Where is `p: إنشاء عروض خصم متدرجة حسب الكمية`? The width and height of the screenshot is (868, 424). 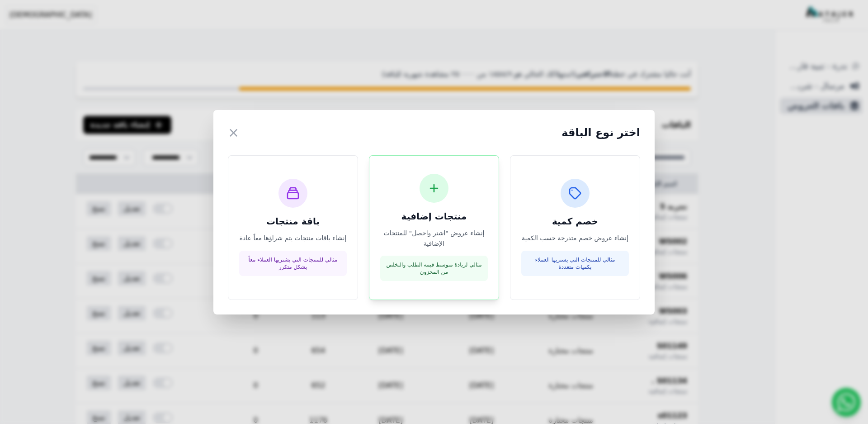 p: إنشاء عروض خصم متدرجة حسب الكمية is located at coordinates (575, 237).